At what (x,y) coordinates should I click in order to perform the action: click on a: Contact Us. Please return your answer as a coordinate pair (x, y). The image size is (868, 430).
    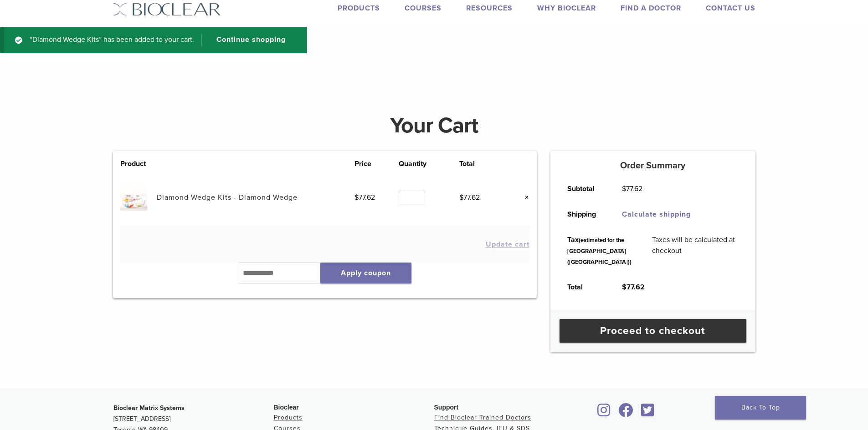
    Looking at the image, I should click on (730, 8).